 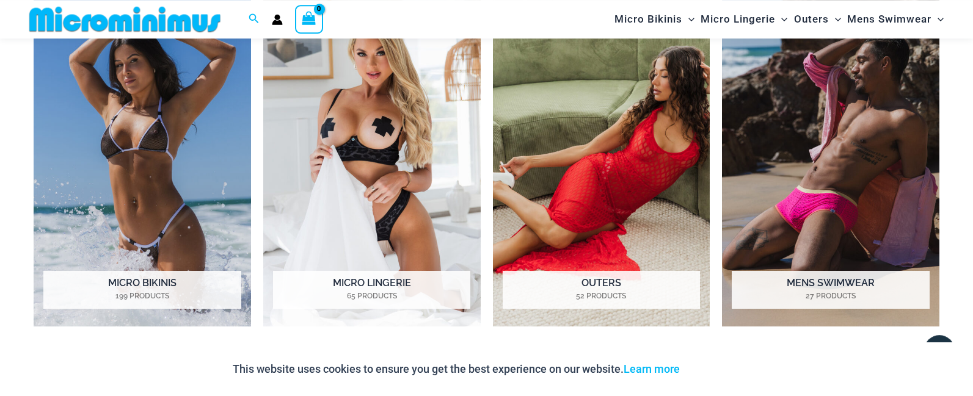 I want to click on nav: Site Navigation, so click(x=778, y=19).